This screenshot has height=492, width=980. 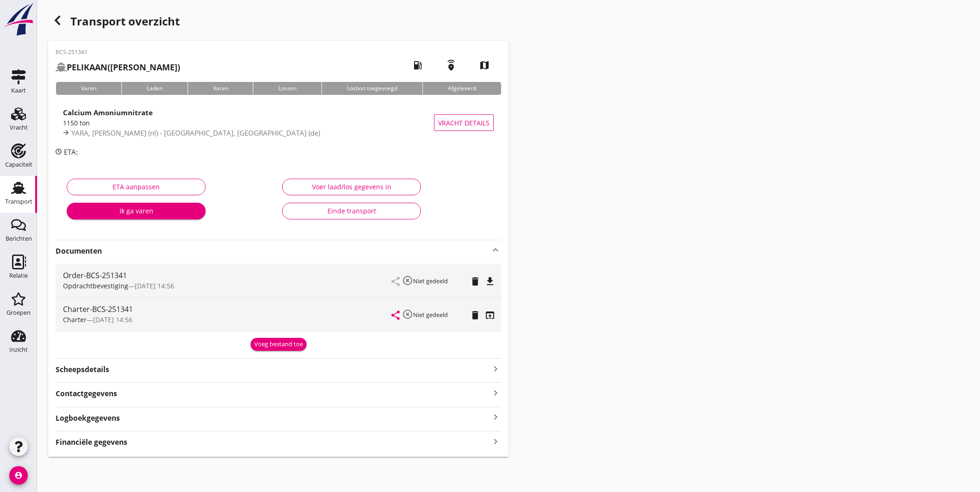 I want to click on i: account_circle, so click(x=19, y=475).